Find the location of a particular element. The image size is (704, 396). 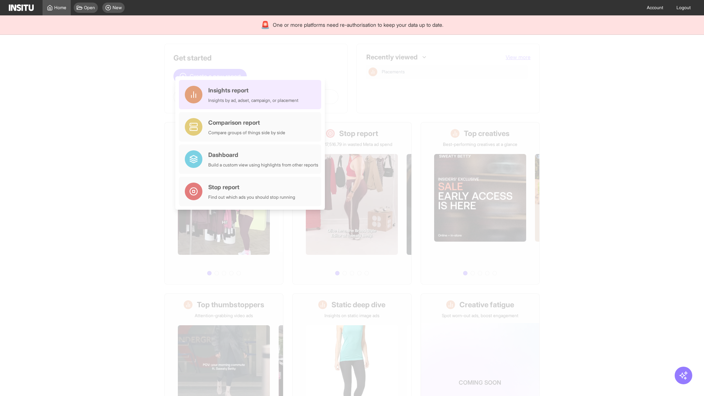

span: Open is located at coordinates (89, 8).